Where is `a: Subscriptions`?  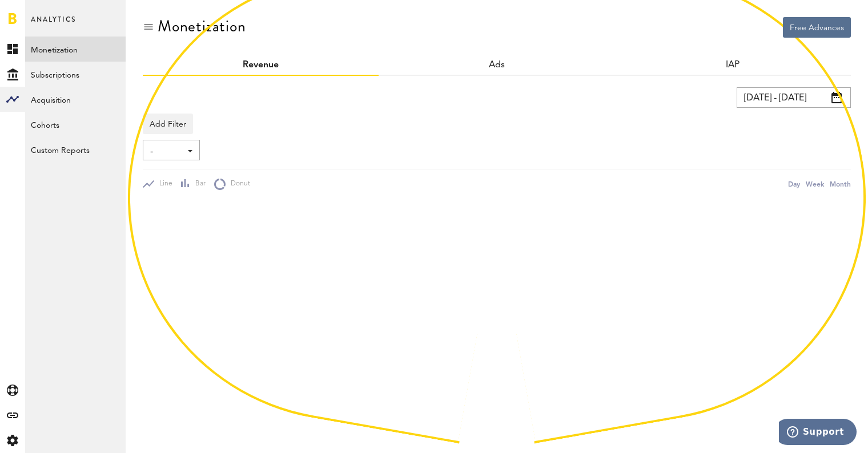 a: Subscriptions is located at coordinates (75, 74).